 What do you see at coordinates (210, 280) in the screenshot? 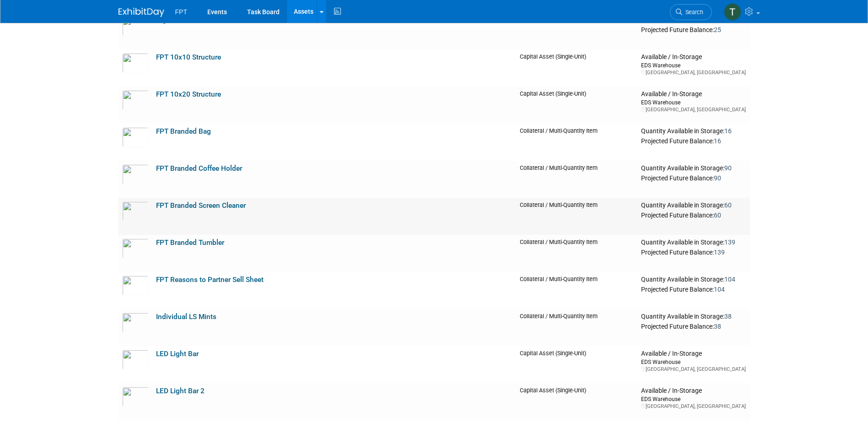
I see `a: FPT Reasons to Partner Sell Sheet` at bounding box center [210, 280].